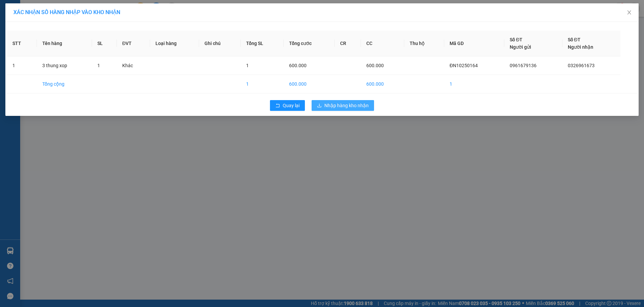 The height and width of the screenshot is (307, 644). What do you see at coordinates (133, 65) in the screenshot?
I see `td: Khác` at bounding box center [133, 65].